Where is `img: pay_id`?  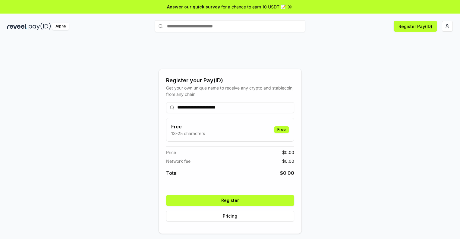
img: pay_id is located at coordinates (40, 26).